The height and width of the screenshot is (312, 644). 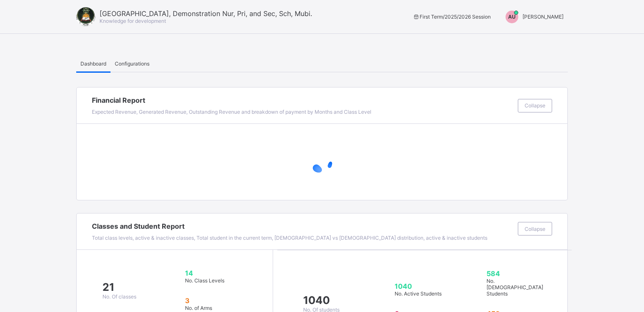 I want to click on span: Configurations, so click(x=132, y=64).